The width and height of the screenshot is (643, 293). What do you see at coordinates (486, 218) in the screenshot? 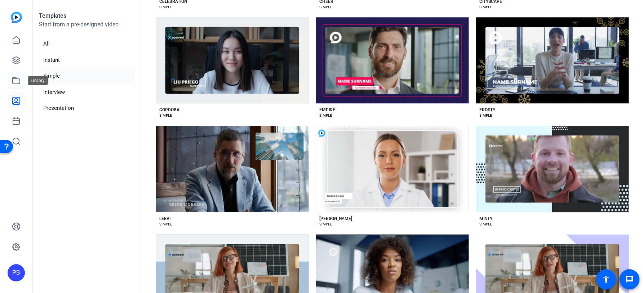
I see `div: MINTY` at bounding box center [486, 218].